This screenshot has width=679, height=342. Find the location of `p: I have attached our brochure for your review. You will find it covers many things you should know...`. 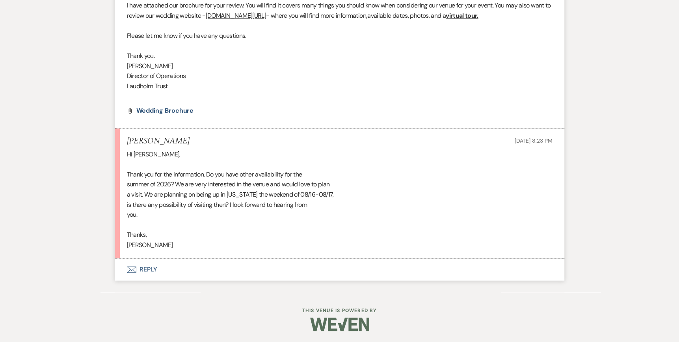

p: I have attached our brochure for your review. You will find it covers many things you should know... is located at coordinates (340, 10).